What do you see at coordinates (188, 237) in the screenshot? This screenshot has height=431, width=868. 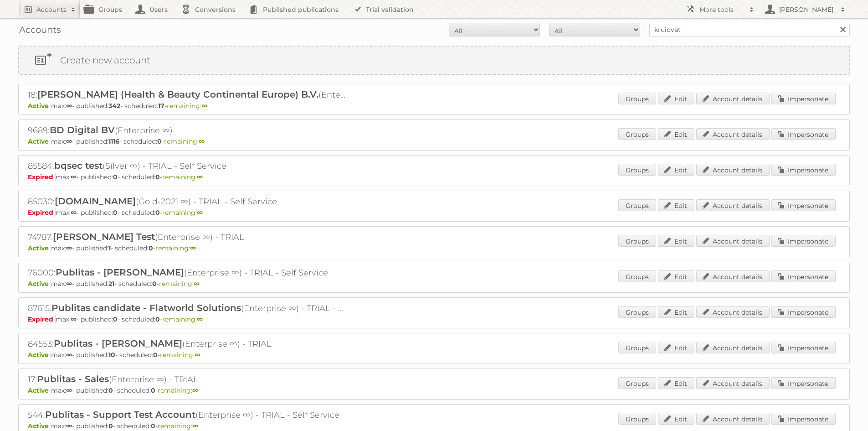 I see `h2: 74787: (Enterprise ∞) - TRIAL` at bounding box center [188, 237].